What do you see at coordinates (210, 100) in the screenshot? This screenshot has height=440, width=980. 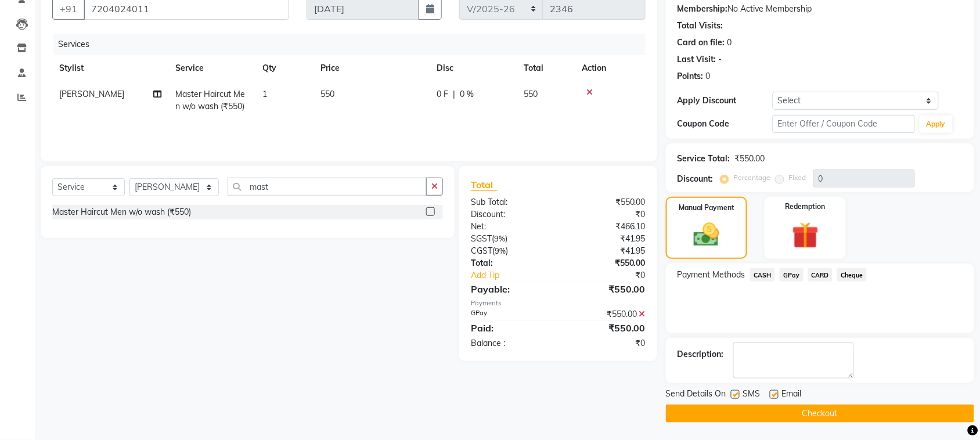 I see `span: Master Haircut Men w/o wash (₹550)` at bounding box center [210, 100].